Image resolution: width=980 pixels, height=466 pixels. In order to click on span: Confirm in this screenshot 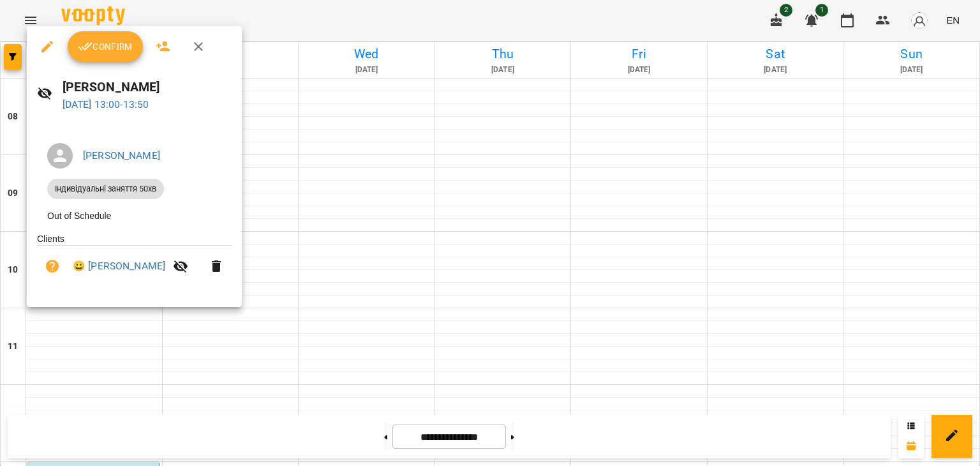, I will do `click(106, 47)`.